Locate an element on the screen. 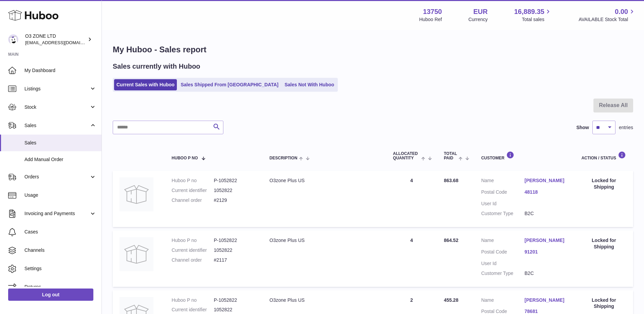 This screenshot has height=314, width=644. span: Stock is located at coordinates (56, 107).